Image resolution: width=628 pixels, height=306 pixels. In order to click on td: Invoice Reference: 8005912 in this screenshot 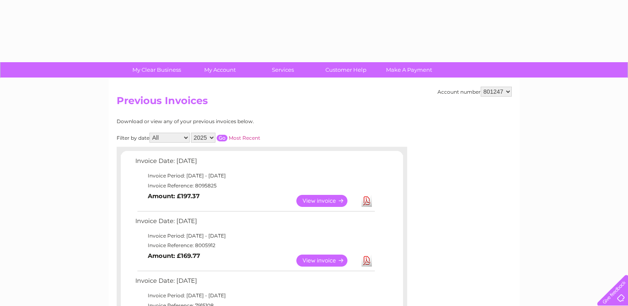, I will do `click(254, 246)`.